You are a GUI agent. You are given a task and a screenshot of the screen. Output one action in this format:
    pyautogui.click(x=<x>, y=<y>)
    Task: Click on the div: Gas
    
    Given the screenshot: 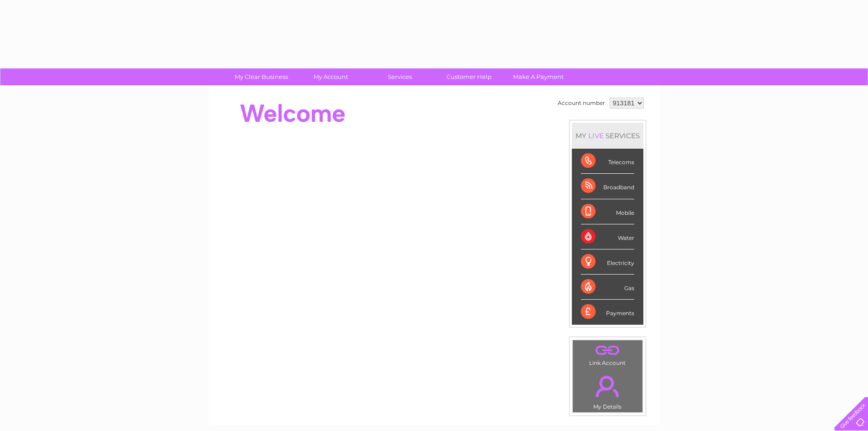 What is the action you would take?
    pyautogui.click(x=607, y=287)
    